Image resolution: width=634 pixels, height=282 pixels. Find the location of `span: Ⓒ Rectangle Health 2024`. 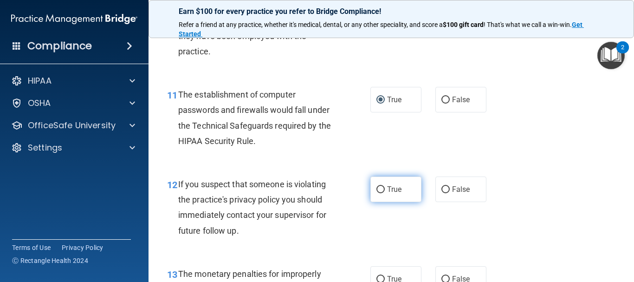

span: Ⓒ Rectangle Health 2024 is located at coordinates (50, 260).